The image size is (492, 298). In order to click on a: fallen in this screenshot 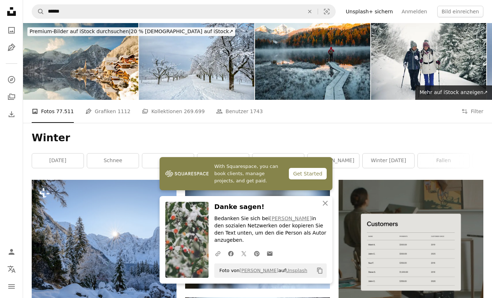, I will do `click(443, 161)`.